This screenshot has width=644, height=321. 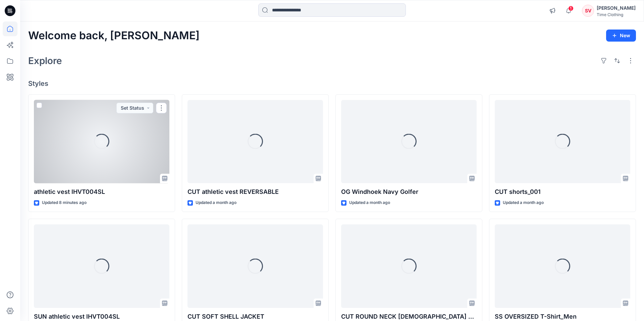 What do you see at coordinates (563, 192) in the screenshot?
I see `p: CUT shorts_001` at bounding box center [563, 192].